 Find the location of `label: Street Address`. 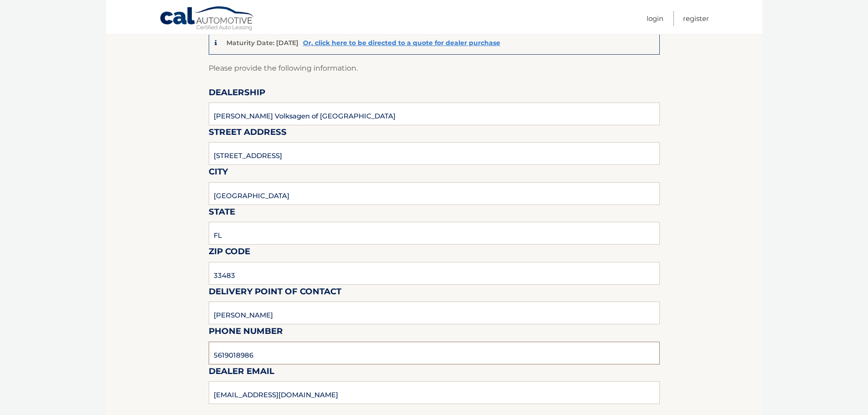

label: Street Address is located at coordinates (247, 133).